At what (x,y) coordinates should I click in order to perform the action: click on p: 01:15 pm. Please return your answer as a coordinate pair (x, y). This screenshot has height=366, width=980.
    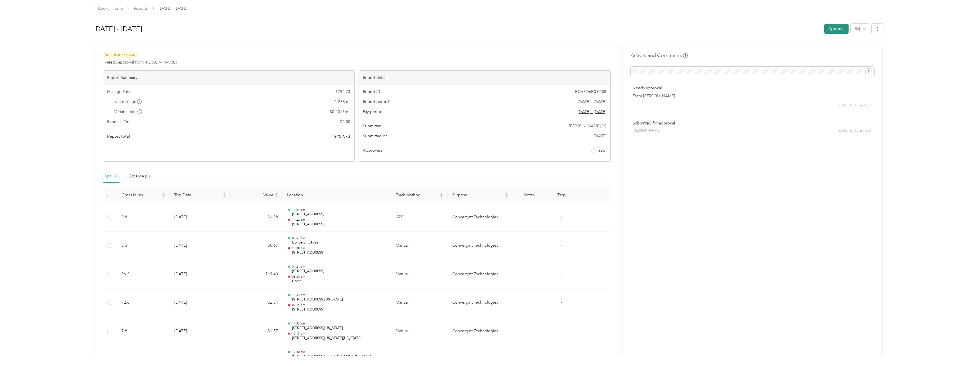
    Looking at the image, I should click on (339, 305).